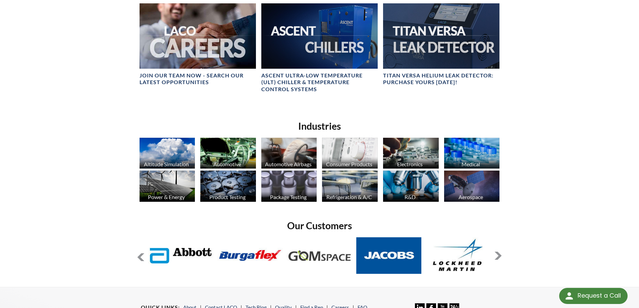 The height and width of the screenshot is (308, 639). Describe the element at coordinates (288, 164) in the screenshot. I see `div: Automotive Airbags` at that location.